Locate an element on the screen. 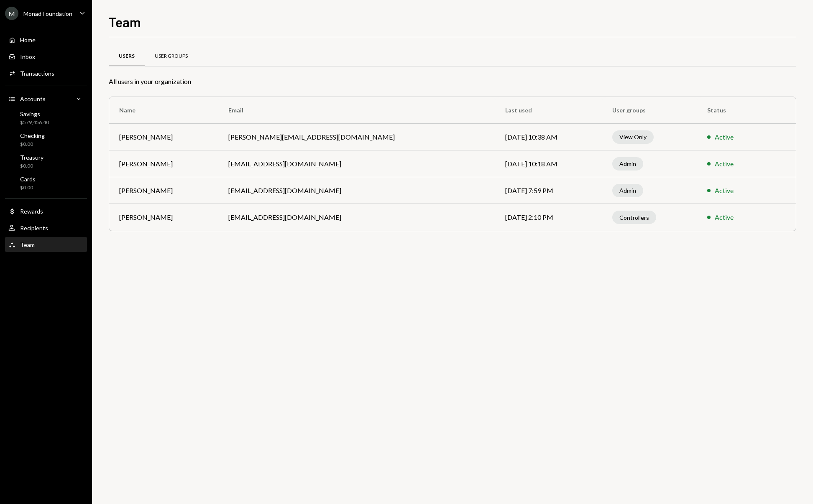 The width and height of the screenshot is (813, 504). a: Savings$579,456.40 is located at coordinates (46, 118).